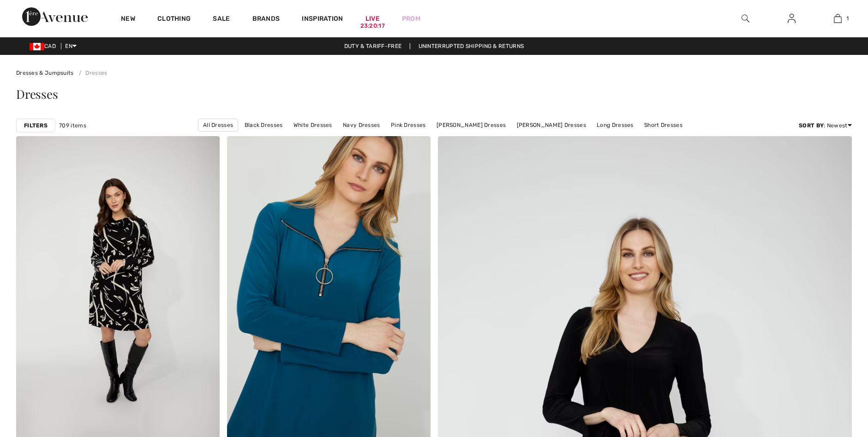  Describe the element at coordinates (745, 18) in the screenshot. I see `img: search the website` at that location.